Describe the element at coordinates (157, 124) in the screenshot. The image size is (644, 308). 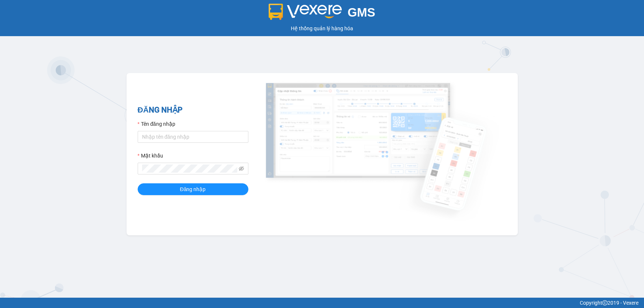
I see `label: Tên đăng nhập` at that location.